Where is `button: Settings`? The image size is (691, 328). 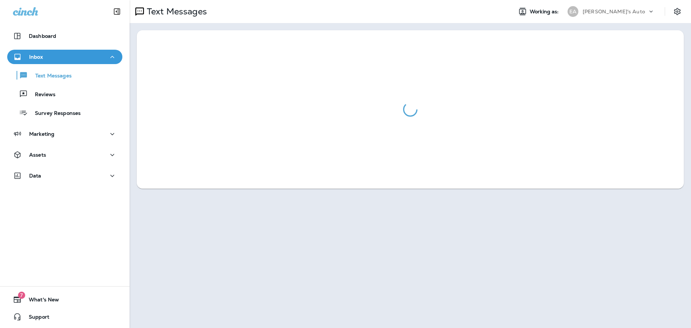 button: Settings is located at coordinates (677, 12).